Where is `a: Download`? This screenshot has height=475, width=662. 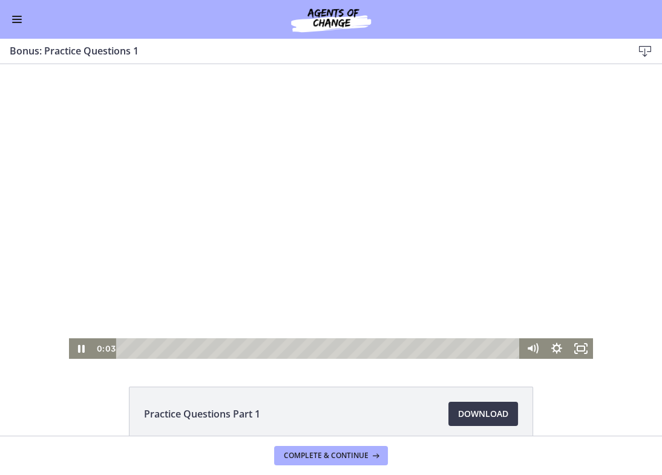 a: Download is located at coordinates (483, 414).